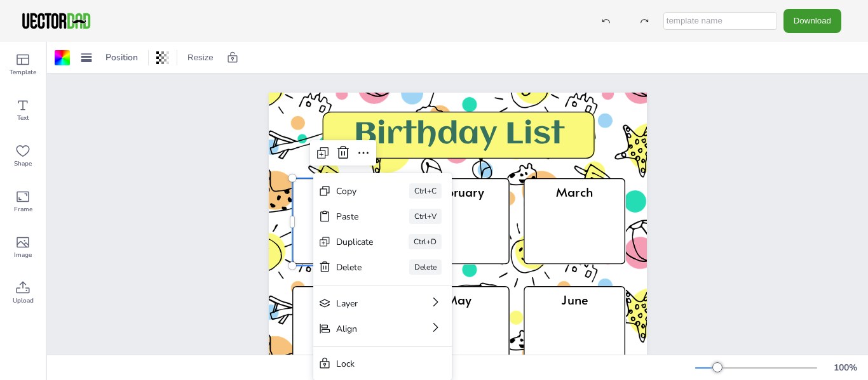 The image size is (868, 380). What do you see at coordinates (23, 301) in the screenshot?
I see `span: Upload` at bounding box center [23, 301].